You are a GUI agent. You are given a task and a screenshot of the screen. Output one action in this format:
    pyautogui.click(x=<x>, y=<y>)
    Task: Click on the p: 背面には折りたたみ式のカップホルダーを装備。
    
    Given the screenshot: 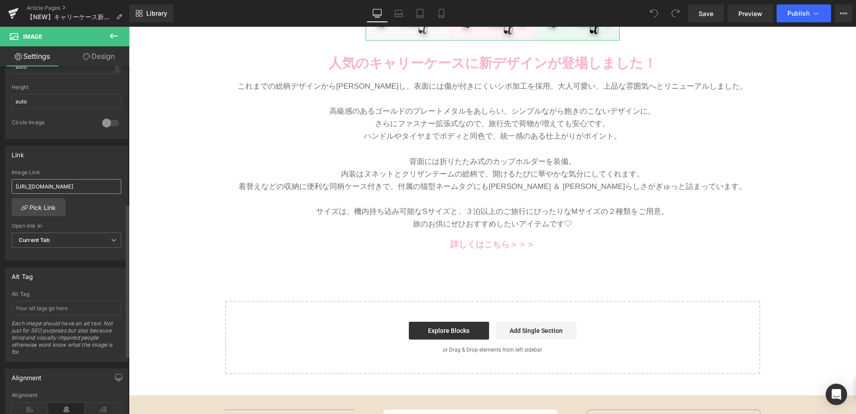 What is the action you would take?
    pyautogui.click(x=364, y=135)
    